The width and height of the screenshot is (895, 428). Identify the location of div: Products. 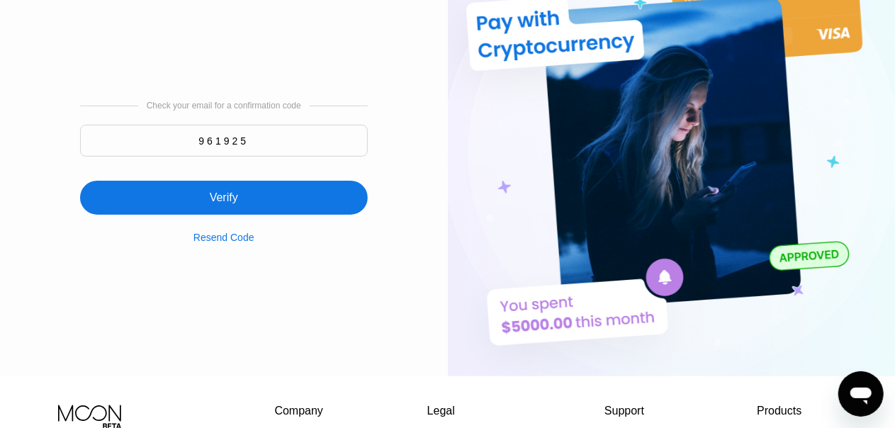
(779, 411).